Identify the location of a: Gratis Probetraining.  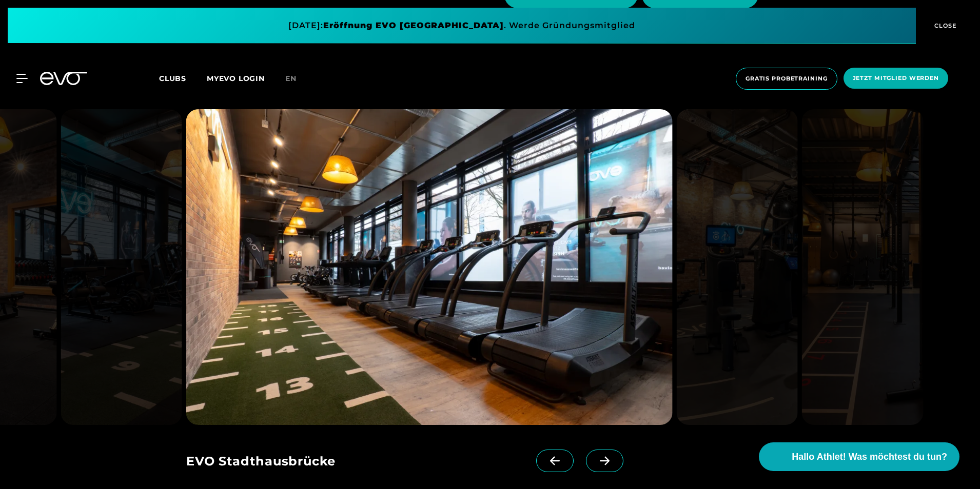
(786, 79).